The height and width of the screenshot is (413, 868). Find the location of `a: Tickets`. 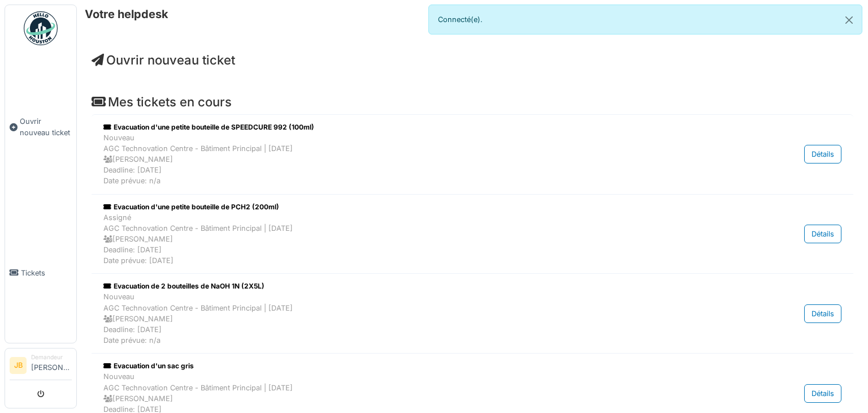

a: Tickets is located at coordinates (41, 273).